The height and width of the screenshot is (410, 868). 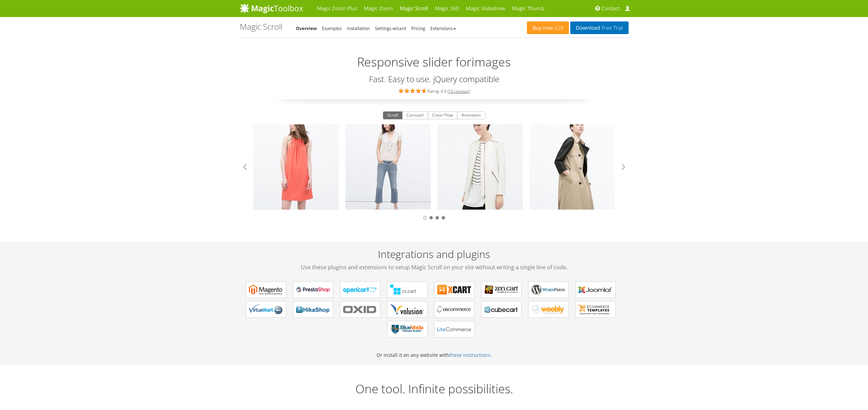 I want to click on a: Magic Scroll for X-Cart, so click(x=454, y=290).